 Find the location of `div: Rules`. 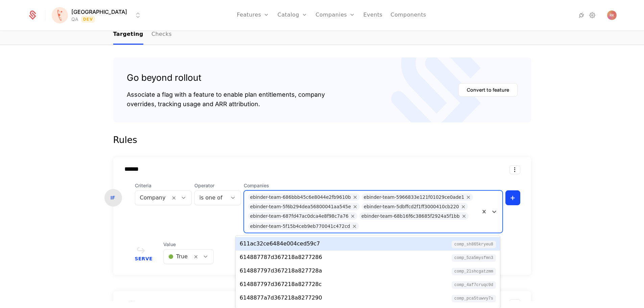

div: Rules is located at coordinates (322, 140).